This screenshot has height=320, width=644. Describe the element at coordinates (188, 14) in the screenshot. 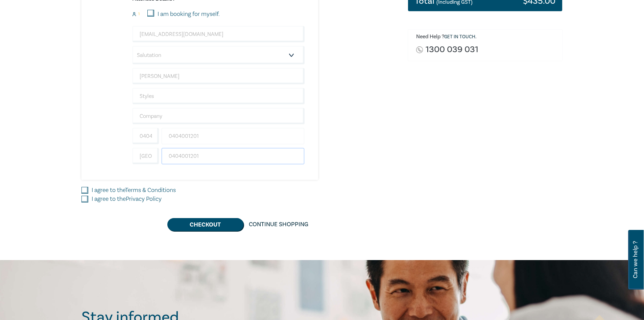

I see `label: I am booking for myself.` at that location.